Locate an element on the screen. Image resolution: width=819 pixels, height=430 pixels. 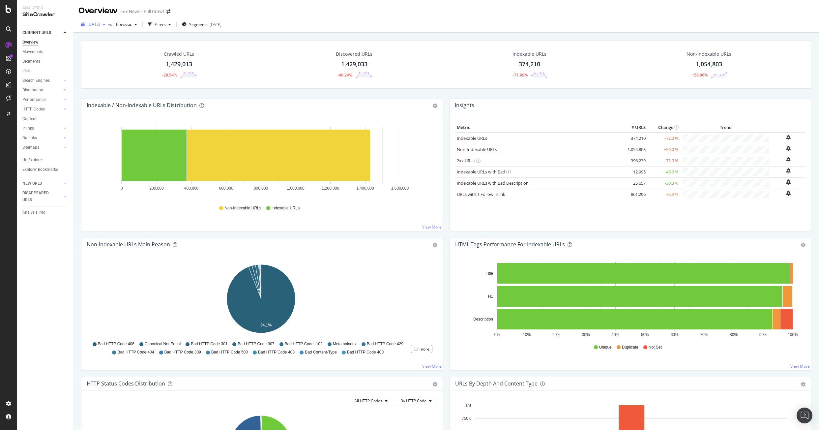
td: -72.0 % is located at coordinates (664, 138).